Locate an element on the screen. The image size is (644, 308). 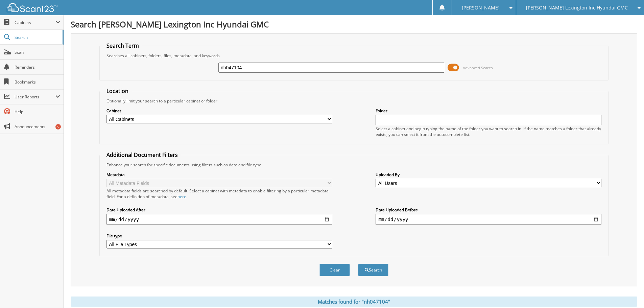
span: Help is located at coordinates (37, 112).